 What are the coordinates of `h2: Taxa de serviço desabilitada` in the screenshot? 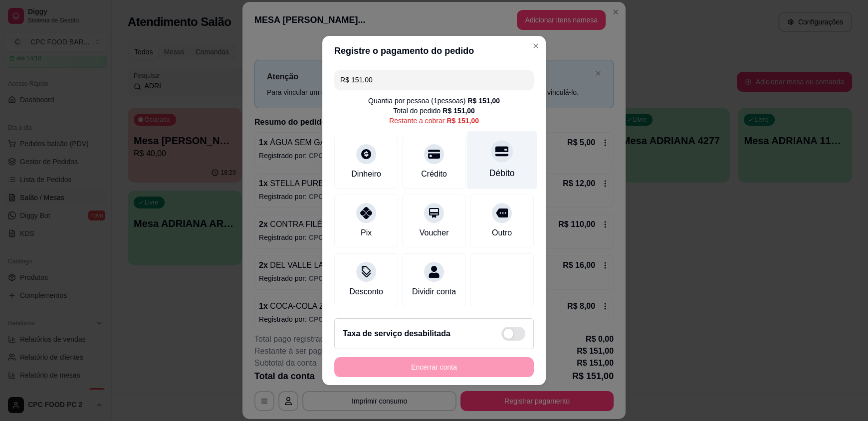 It's located at (397, 334).